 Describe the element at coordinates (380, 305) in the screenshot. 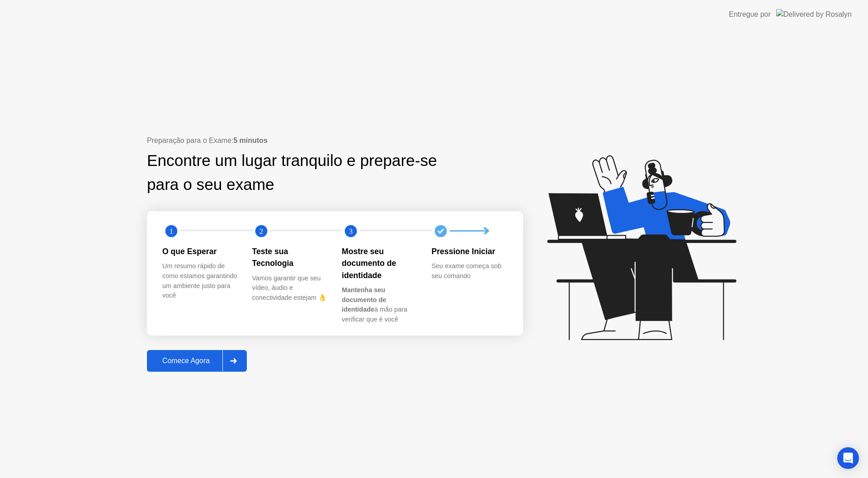

I see `div: à mão para verificar que é você` at that location.